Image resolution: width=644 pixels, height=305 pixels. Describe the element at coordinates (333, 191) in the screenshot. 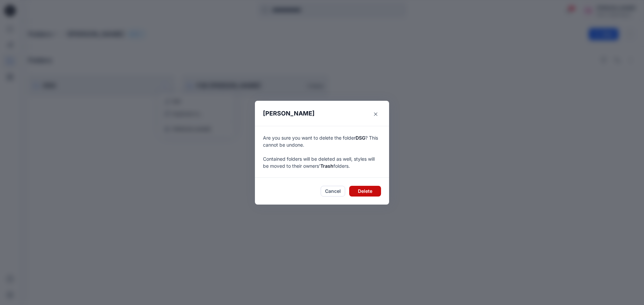

I see `button: Cancel` at that location.